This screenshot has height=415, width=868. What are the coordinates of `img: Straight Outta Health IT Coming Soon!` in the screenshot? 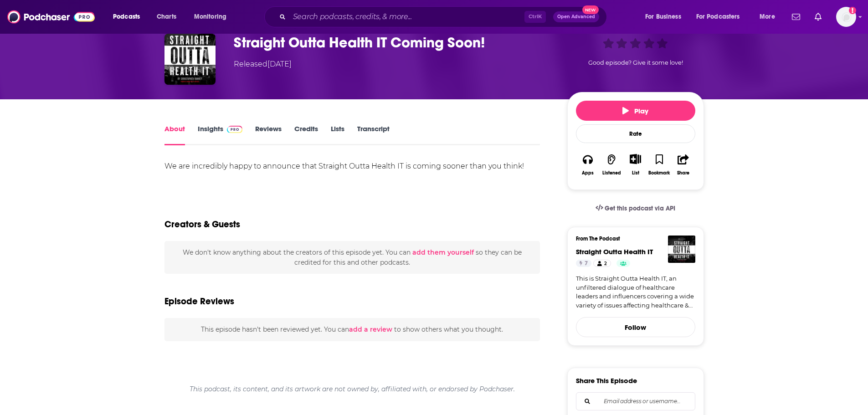 It's located at (190, 59).